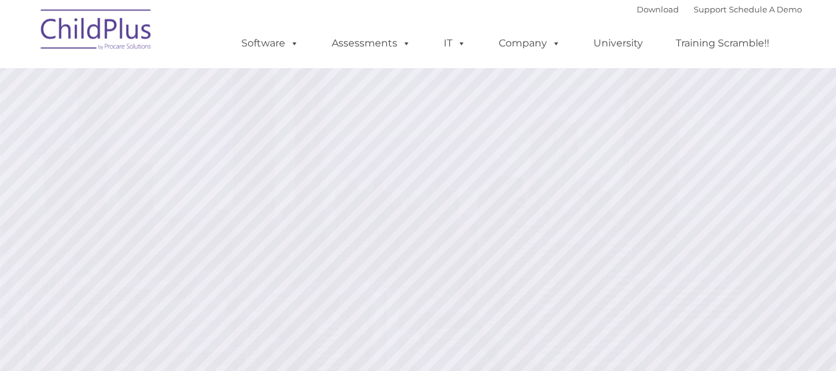 The height and width of the screenshot is (371, 836). I want to click on a: Learn More, so click(637, 249).